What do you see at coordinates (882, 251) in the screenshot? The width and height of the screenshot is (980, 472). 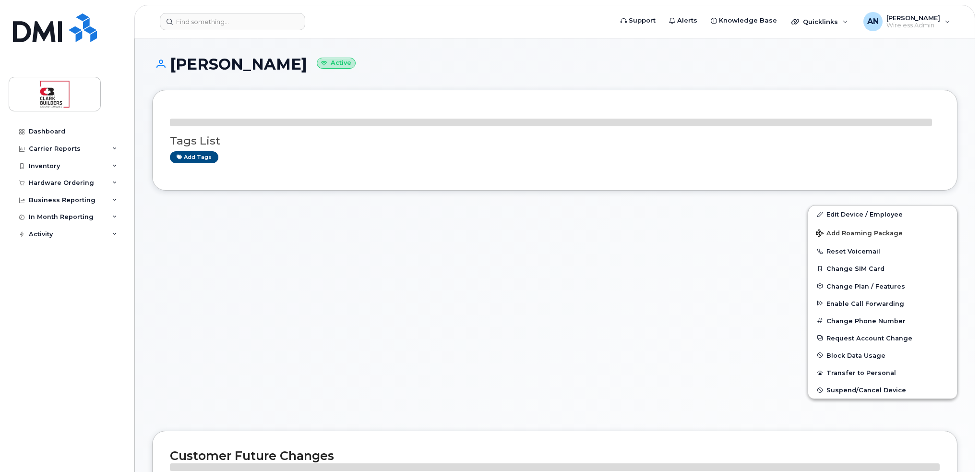 I see `button: Reset Voicemail` at bounding box center [882, 251].